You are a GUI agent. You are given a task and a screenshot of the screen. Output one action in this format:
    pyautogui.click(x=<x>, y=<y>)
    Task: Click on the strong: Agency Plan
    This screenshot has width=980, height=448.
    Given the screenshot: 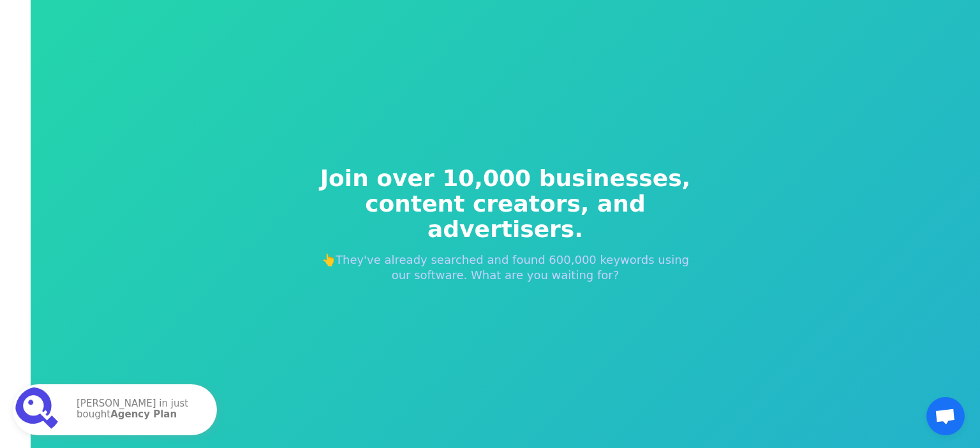 What is the action you would take?
    pyautogui.click(x=143, y=415)
    